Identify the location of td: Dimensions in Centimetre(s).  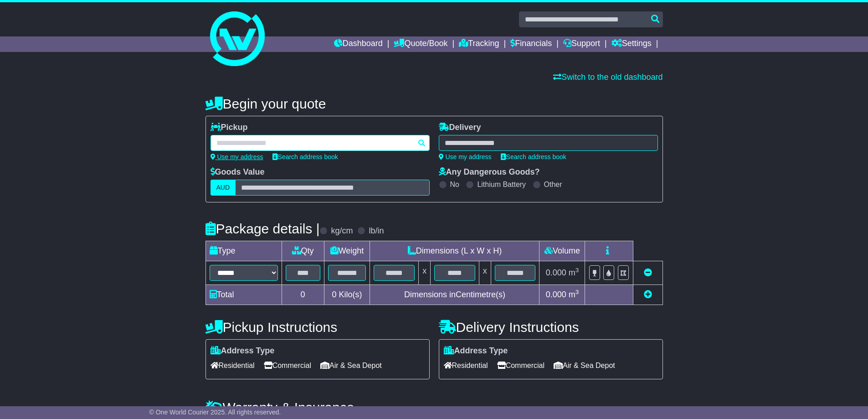
(454, 295).